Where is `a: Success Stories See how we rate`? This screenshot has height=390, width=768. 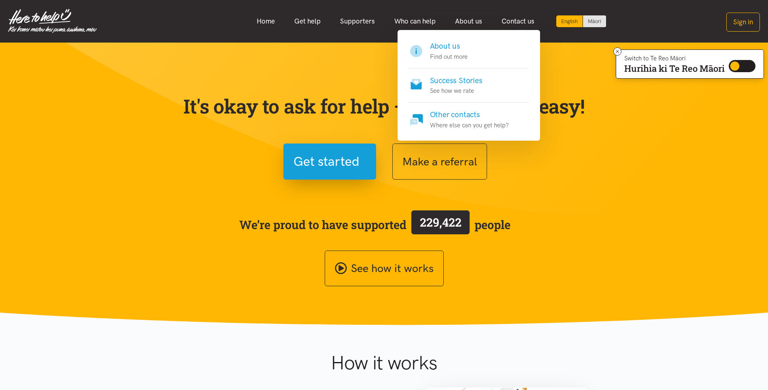
a: Success Stories See how we rate is located at coordinates (469, 85).